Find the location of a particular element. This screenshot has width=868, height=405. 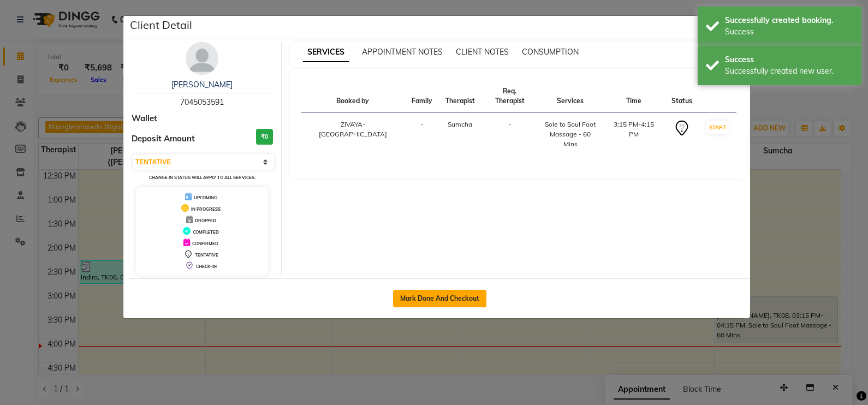

td: 3:15 PM-4:15 PM is located at coordinates (633, 134).